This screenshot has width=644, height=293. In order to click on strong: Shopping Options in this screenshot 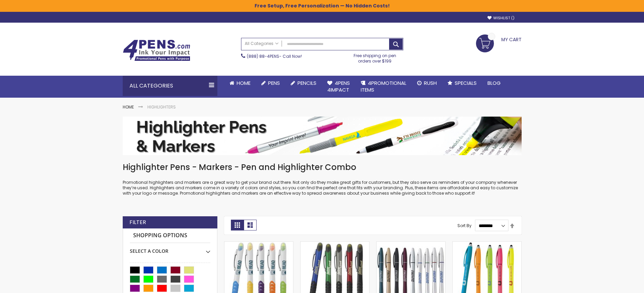, I will do `click(170, 236)`.